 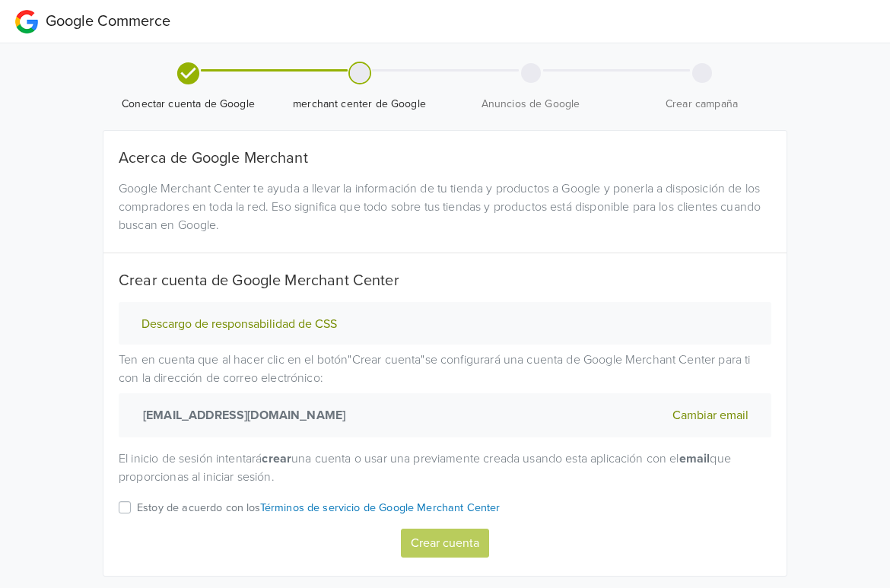 I want to click on h5: Acerca de Google Merchant, so click(x=445, y=158).